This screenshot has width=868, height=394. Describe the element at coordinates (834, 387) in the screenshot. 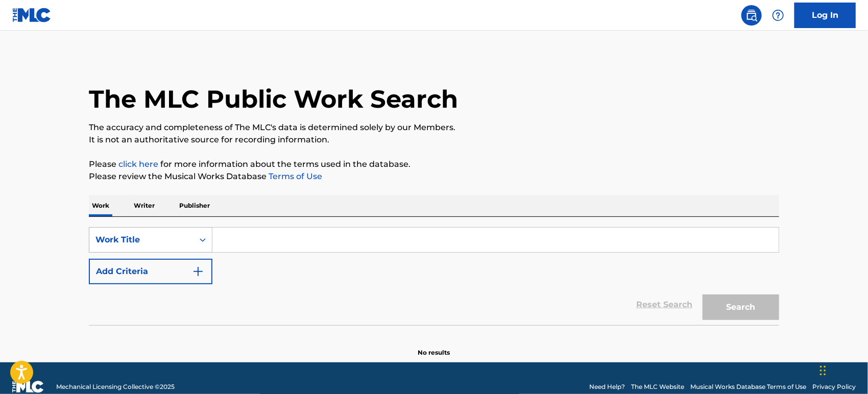

I see `a: Privacy Policy` at that location.